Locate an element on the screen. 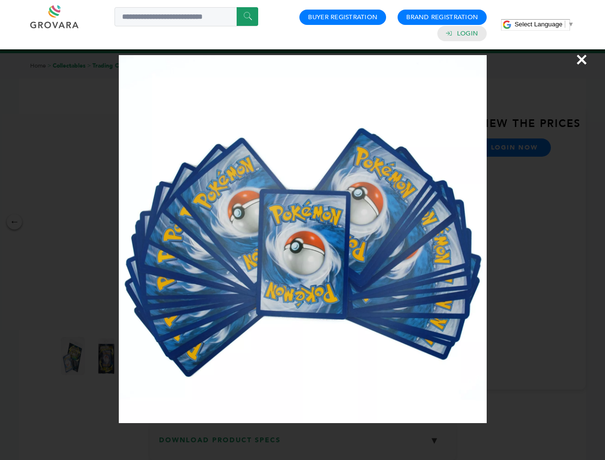 The height and width of the screenshot is (460, 605). a: Buyer Registration is located at coordinates (343, 17).